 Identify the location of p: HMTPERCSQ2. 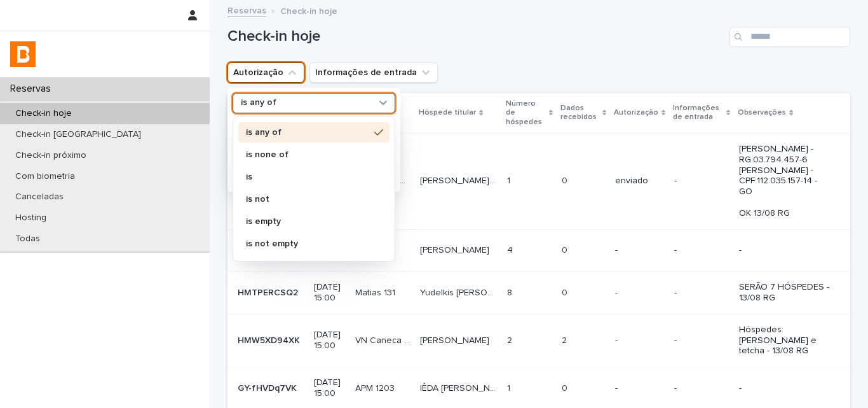
(269, 291).